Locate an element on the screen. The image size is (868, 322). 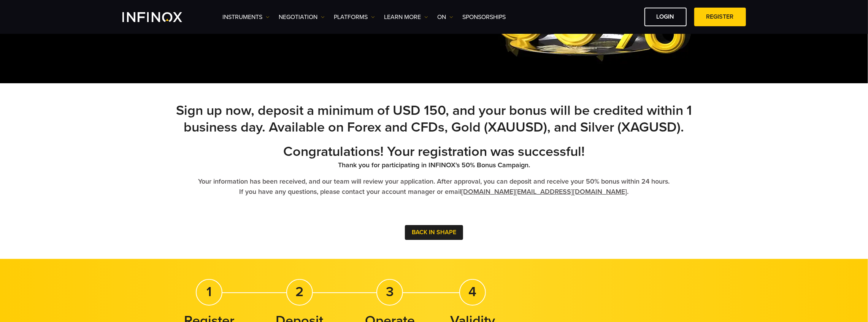
font: 4 is located at coordinates (472, 292).